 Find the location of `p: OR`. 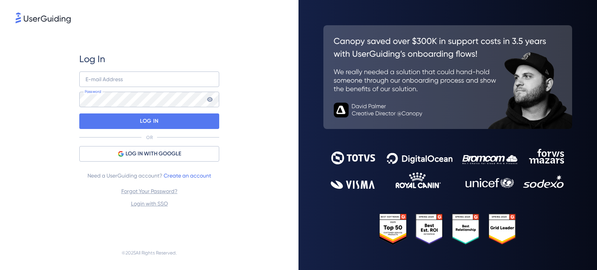

p: OR is located at coordinates (149, 138).